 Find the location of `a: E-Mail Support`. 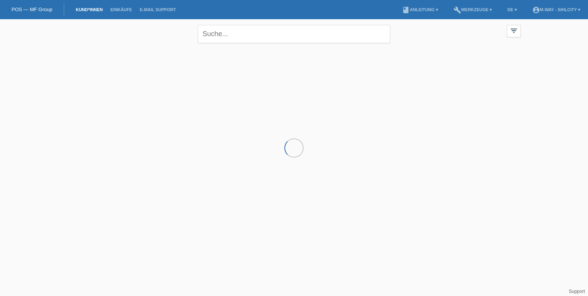

a: E-Mail Support is located at coordinates (158, 10).